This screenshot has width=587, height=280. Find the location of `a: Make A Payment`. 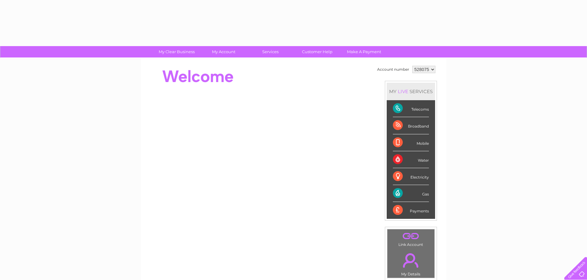

a: Make A Payment is located at coordinates (364, 52).